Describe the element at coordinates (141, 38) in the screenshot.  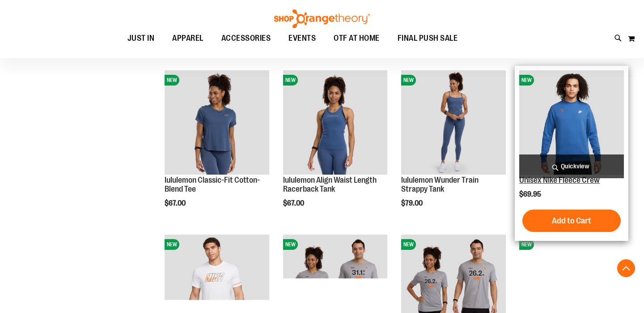
I see `span: JUST IN` at that location.